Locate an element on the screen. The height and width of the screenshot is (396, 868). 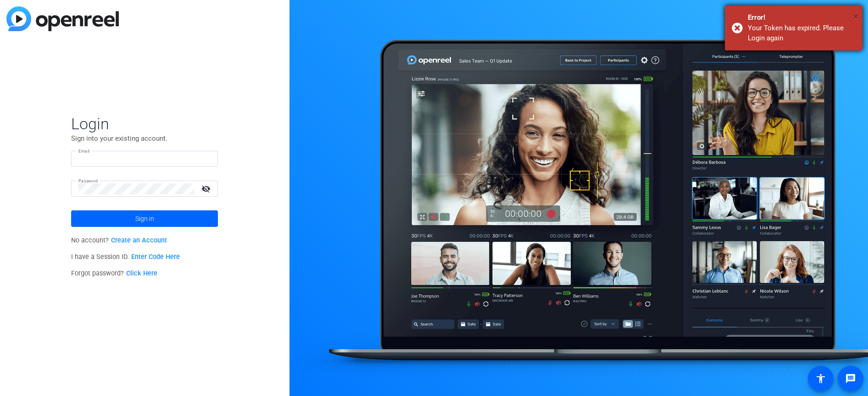
mat-icon: accessibility is located at coordinates (821, 379).